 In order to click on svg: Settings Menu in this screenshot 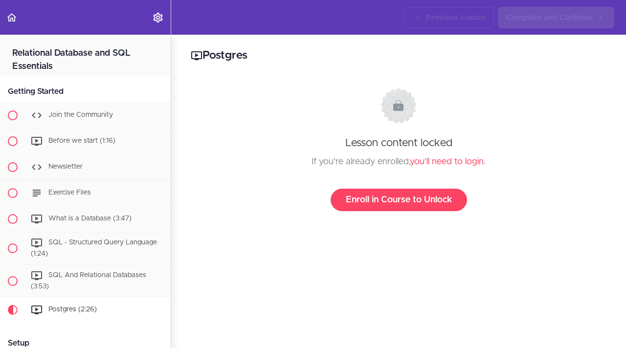, I will do `click(158, 18)`.